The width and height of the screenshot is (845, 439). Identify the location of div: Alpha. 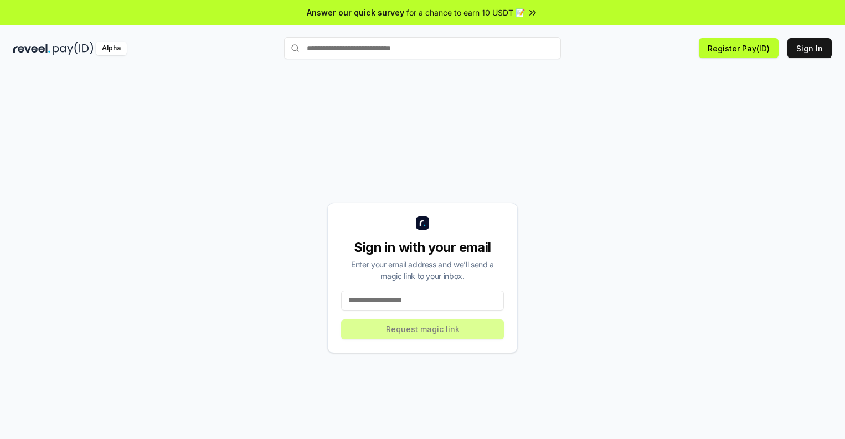
(111, 48).